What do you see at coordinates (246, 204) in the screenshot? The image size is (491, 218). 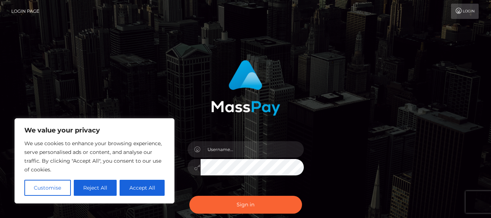 I see `button: Sign in` at bounding box center [246, 204].